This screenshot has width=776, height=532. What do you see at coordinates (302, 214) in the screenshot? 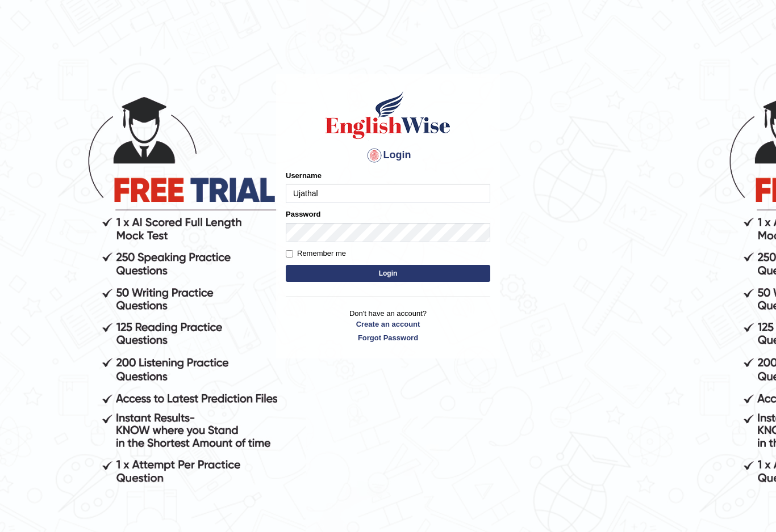
I see `label: Password` at bounding box center [302, 214].